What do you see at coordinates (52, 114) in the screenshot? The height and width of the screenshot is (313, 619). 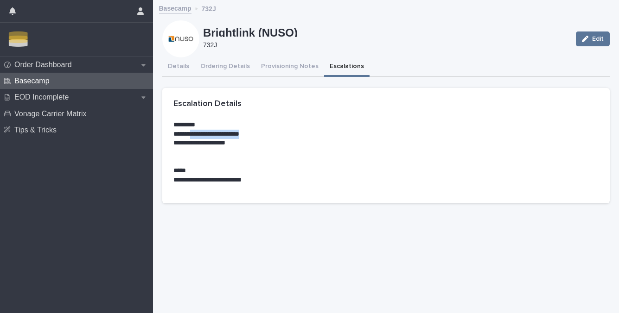 I see `p: Vonage Carrier Matrix` at bounding box center [52, 114].